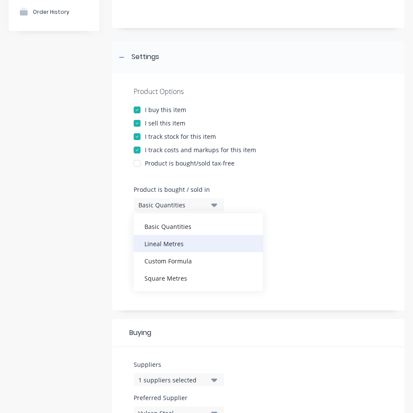 Image resolution: width=413 pixels, height=413 pixels. Describe the element at coordinates (180, 136) in the screenshot. I see `div: I track stock for this item` at that location.